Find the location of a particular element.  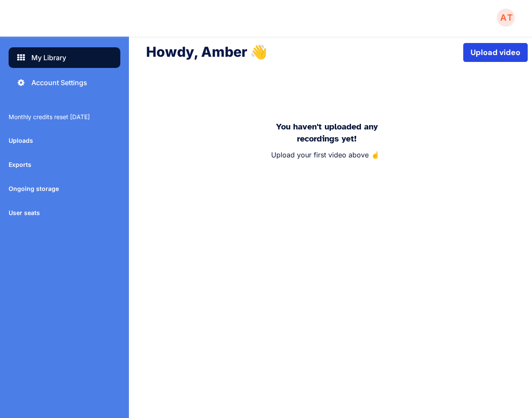

div: Upload your first video above ☝️ is located at coordinates (325, 155).